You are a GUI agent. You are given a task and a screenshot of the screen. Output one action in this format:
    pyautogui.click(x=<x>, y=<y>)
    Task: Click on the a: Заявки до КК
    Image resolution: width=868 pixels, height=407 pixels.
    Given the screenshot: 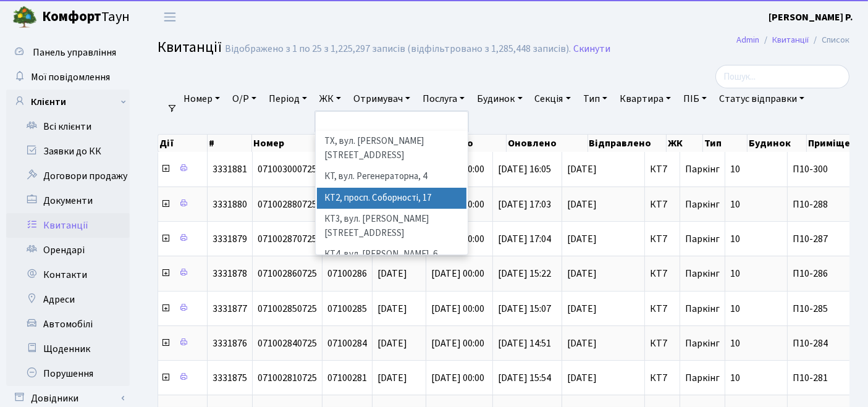 What is the action you would take?
    pyautogui.click(x=68, y=151)
    